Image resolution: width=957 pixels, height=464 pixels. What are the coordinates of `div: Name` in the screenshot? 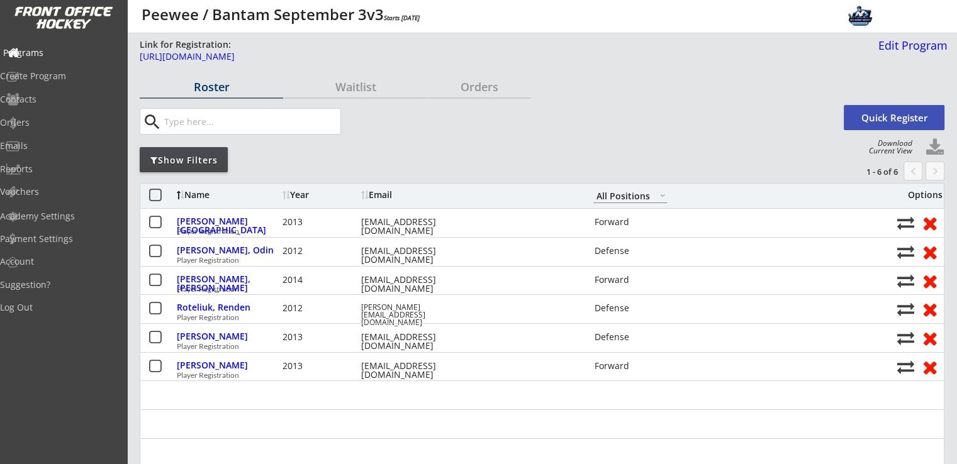 It's located at (228, 195).